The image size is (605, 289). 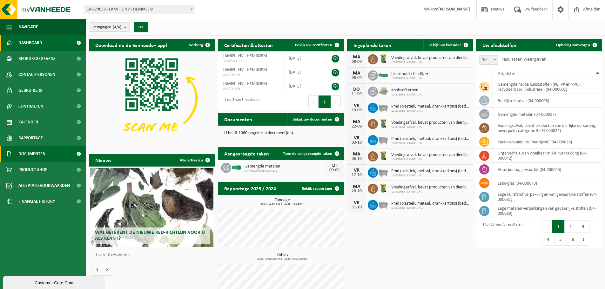 What do you see at coordinates (248, 45) in the screenshot?
I see `h2: Certificaten & attesten` at bounding box center [248, 45].